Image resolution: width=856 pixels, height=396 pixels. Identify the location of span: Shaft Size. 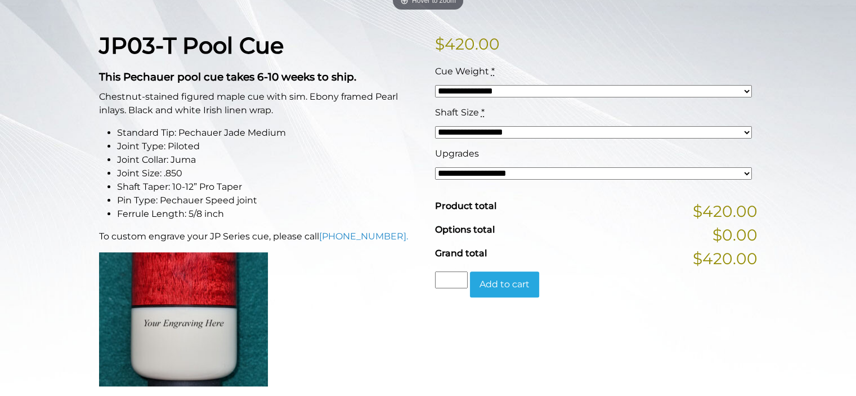
(457, 112).